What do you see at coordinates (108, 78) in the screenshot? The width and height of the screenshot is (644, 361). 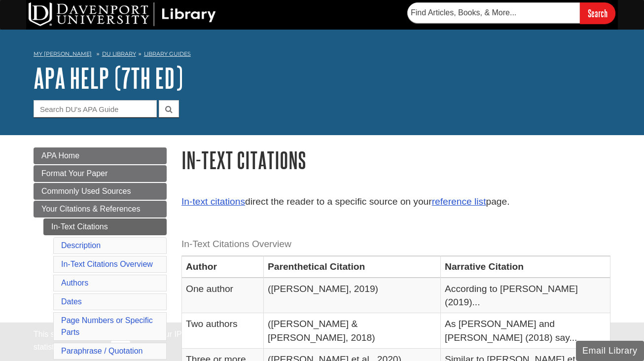 I see `a: APA Help (7th Ed)` at bounding box center [108, 78].